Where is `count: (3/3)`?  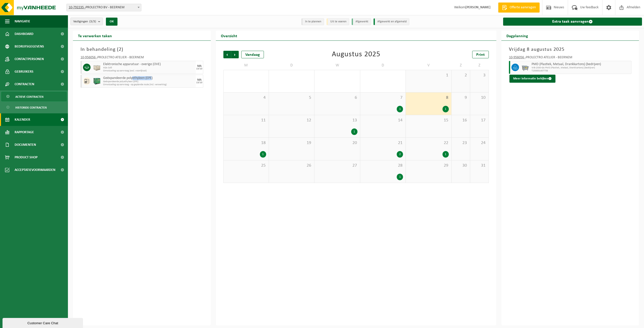
count: (3/3) is located at coordinates (92, 21).